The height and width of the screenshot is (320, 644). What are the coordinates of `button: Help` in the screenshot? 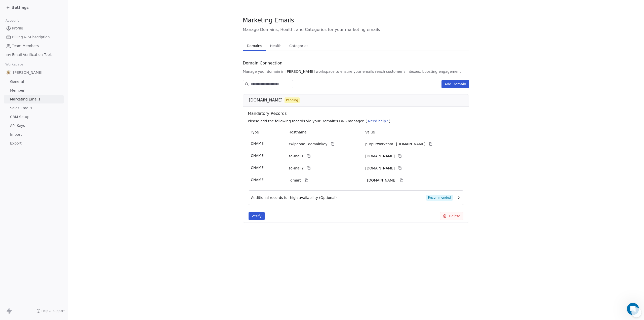 It's located at (84, 168).